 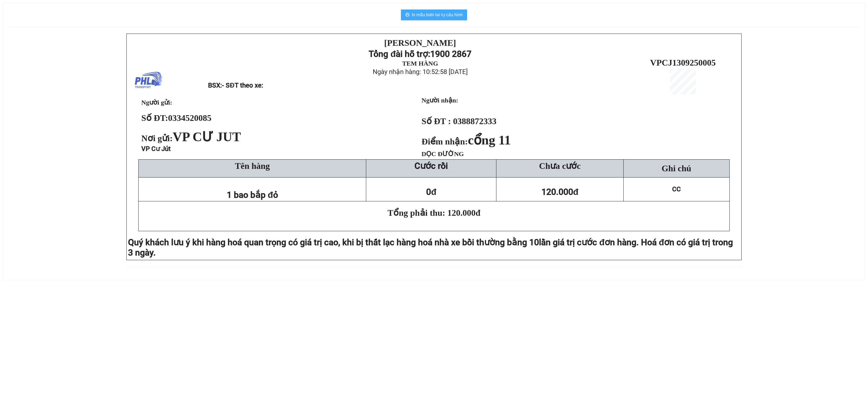 I want to click on span: CC, so click(x=676, y=189).